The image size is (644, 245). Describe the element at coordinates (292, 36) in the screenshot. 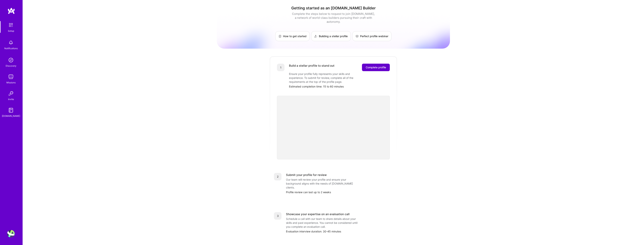

I see `a: How to get started` at that location.